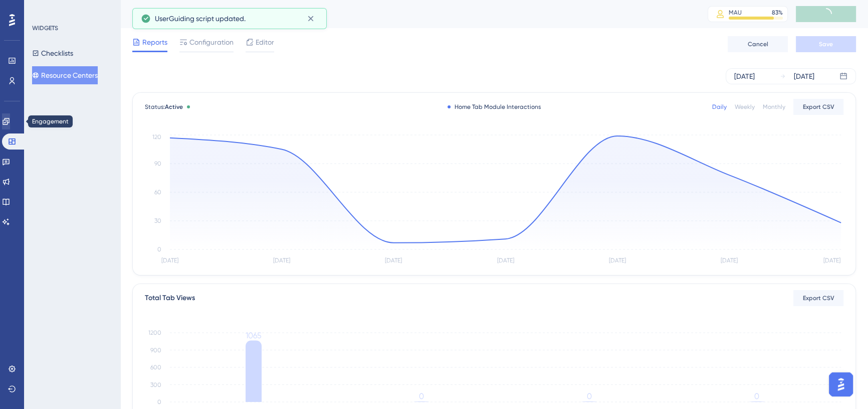 The height and width of the screenshot is (409, 868). What do you see at coordinates (156, 385) in the screenshot?
I see `tspan: 300` at bounding box center [156, 385].